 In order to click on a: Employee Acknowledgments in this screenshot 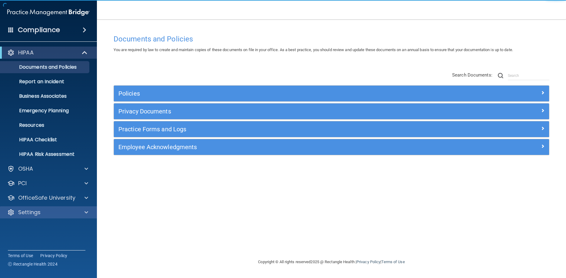, I will do `click(331, 147)`.